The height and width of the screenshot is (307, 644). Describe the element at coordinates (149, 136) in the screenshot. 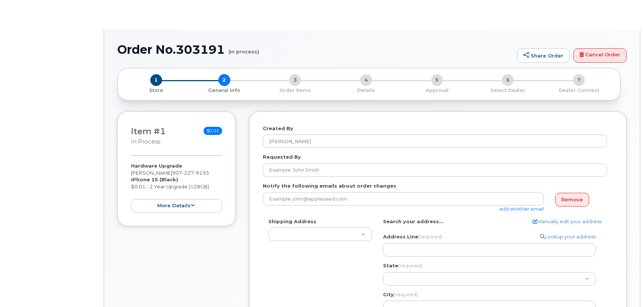

I see `h3: Item #1` at that location.